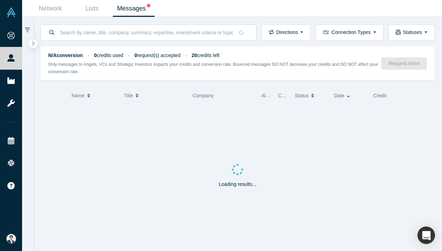  Describe the element at coordinates (302, 96) in the screenshot. I see `span: Status` at that location.